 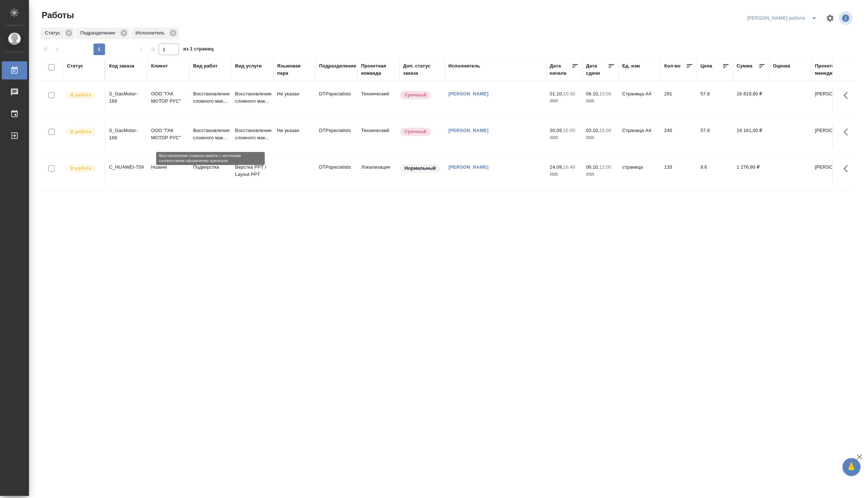 What do you see at coordinates (422, 70) in the screenshot?
I see `div: Доп. статус заказа` at bounding box center [422, 70].